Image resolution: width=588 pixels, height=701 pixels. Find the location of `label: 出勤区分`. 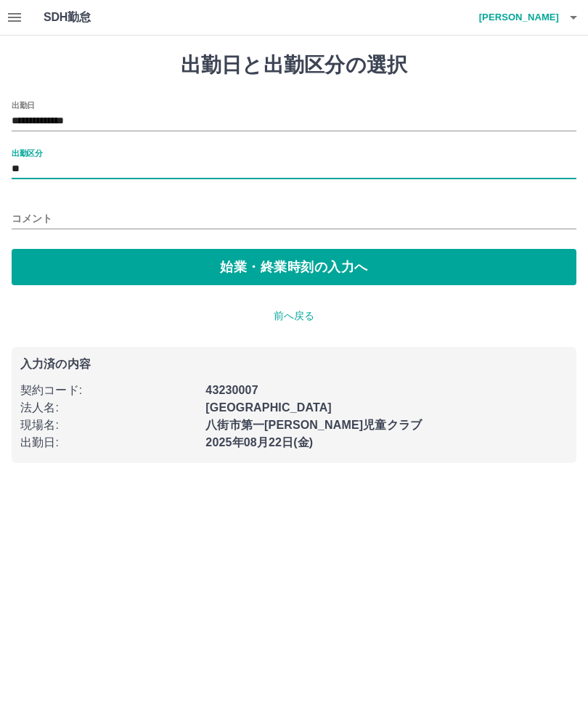

label: 出勤区分 is located at coordinates (27, 153).